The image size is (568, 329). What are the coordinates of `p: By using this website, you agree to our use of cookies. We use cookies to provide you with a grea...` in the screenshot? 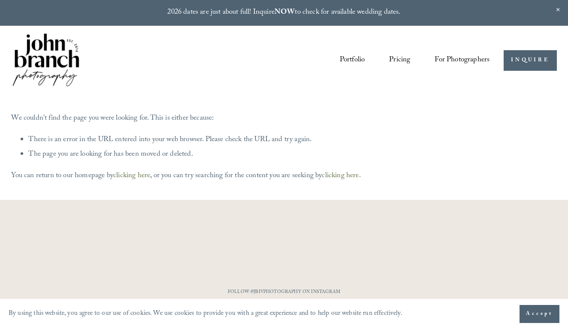 It's located at (206, 314).